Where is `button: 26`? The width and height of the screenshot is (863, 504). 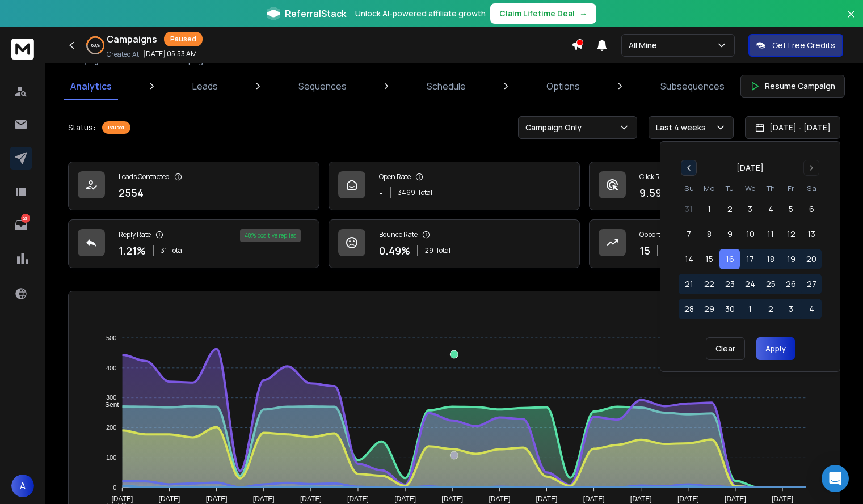
button: 26 is located at coordinates (791, 284).